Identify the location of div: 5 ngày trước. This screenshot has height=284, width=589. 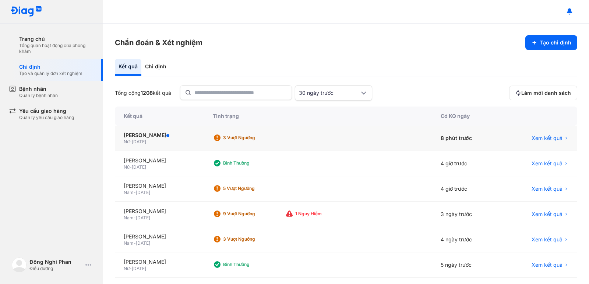
(466, 265).